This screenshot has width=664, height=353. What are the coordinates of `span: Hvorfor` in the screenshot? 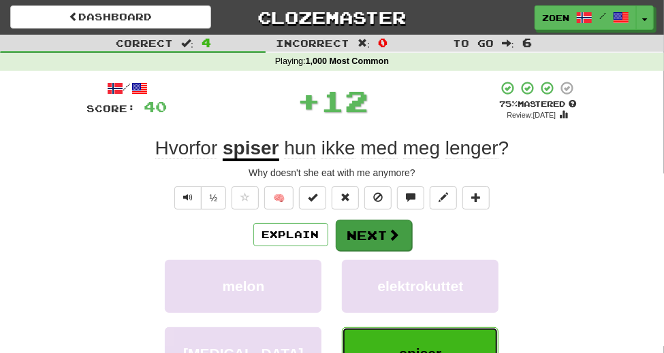 It's located at (187, 148).